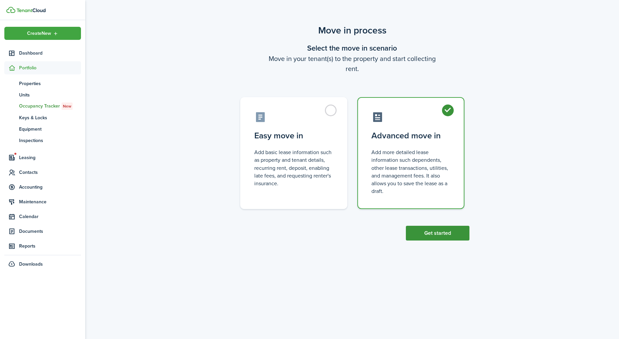  I want to click on span: Dashboard, so click(50, 53).